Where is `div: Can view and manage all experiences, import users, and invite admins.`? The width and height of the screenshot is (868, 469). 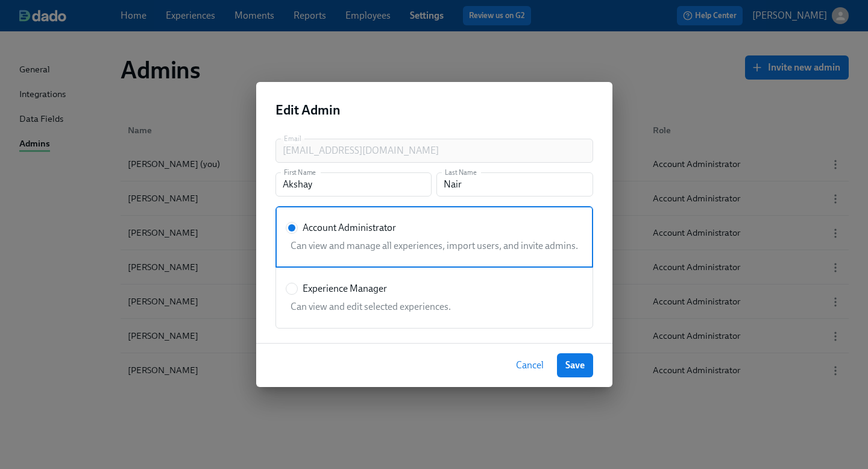 div: Can view and manage all experiences, import users, and invite admins. is located at coordinates (431, 246).